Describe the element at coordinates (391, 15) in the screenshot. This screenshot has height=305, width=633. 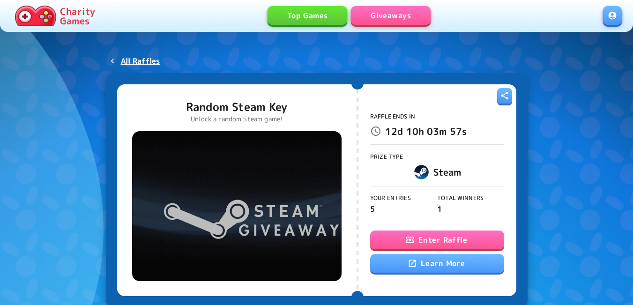
I see `a: Giveaways` at that location.